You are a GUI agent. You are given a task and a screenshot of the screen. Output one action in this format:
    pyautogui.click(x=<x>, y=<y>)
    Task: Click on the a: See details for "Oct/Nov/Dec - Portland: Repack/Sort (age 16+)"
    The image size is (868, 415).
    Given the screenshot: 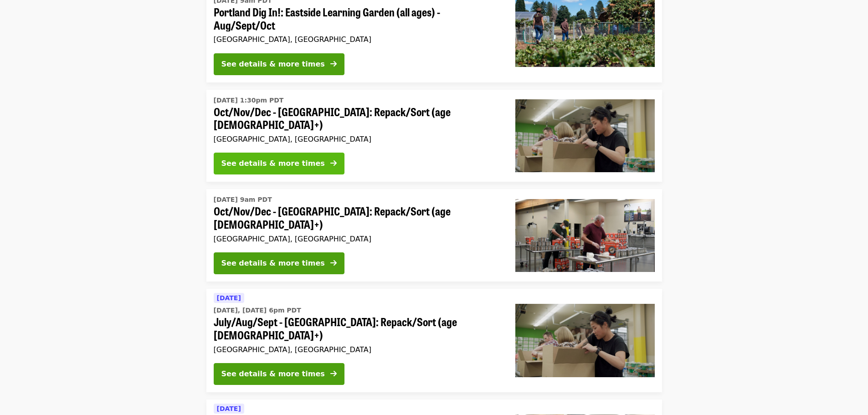 What is the action you would take?
    pyautogui.click(x=434, y=235)
    